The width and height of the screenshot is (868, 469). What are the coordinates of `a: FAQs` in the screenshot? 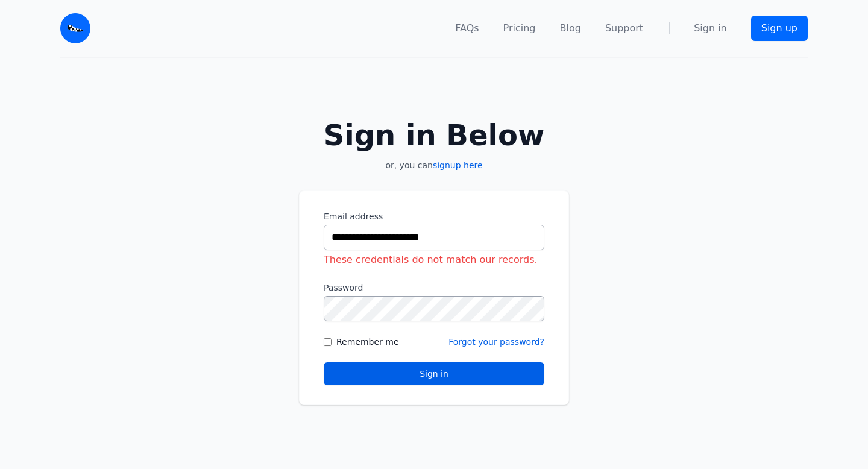 It's located at (467, 28).